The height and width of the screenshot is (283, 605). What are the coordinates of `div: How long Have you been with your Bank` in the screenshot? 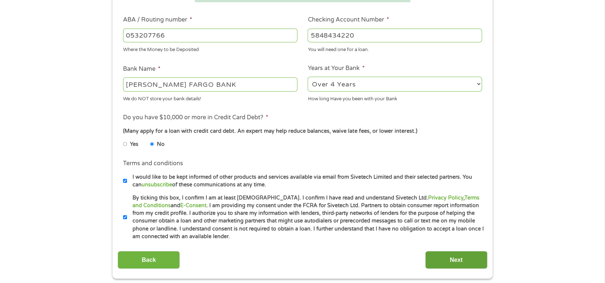 It's located at (395, 97).